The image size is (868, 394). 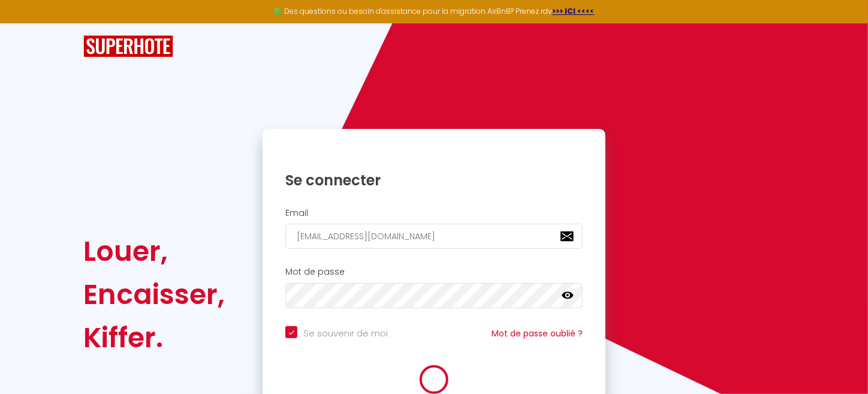 I want to click on img: SuperHote logo, so click(x=128, y=46).